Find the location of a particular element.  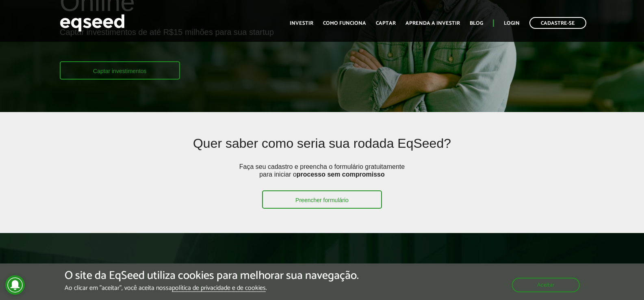

a: Captar is located at coordinates (386, 23).